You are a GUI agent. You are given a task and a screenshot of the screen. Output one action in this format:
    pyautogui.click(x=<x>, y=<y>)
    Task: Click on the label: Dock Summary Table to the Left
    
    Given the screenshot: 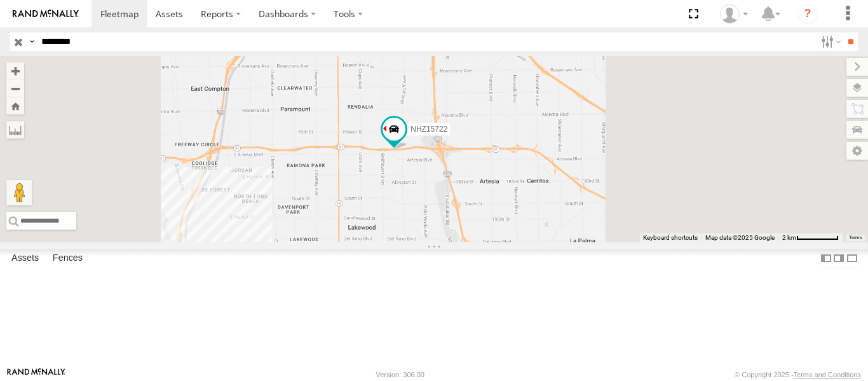 What is the action you would take?
    pyautogui.click(x=826, y=258)
    